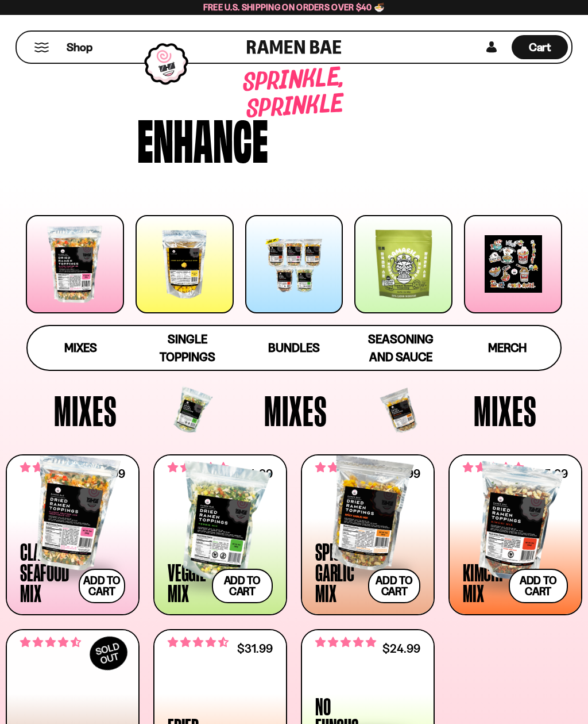  I want to click on span: Cart, so click(540, 47).